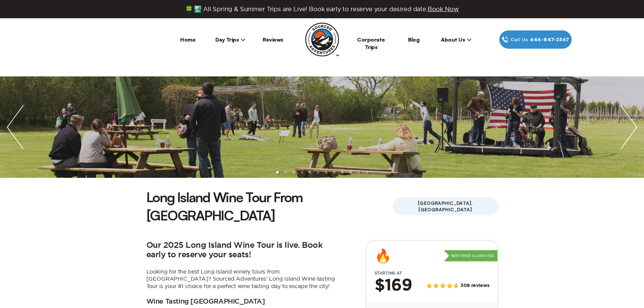 Image resolution: width=644 pixels, height=308 pixels. I want to click on li: slide item 8, so click(334, 172).